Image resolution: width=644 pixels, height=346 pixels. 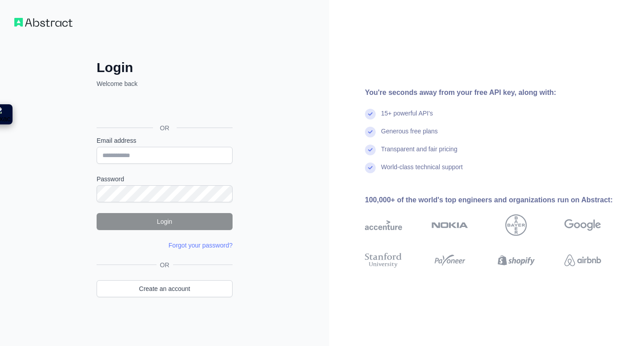 What do you see at coordinates (383, 260) in the screenshot?
I see `img: stanford university` at bounding box center [383, 260].